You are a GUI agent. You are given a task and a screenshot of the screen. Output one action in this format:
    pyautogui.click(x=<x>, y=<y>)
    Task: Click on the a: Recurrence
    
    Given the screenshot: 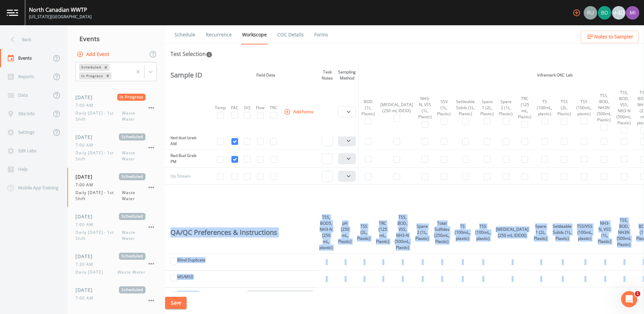 What is the action you would take?
    pyautogui.click(x=219, y=35)
    